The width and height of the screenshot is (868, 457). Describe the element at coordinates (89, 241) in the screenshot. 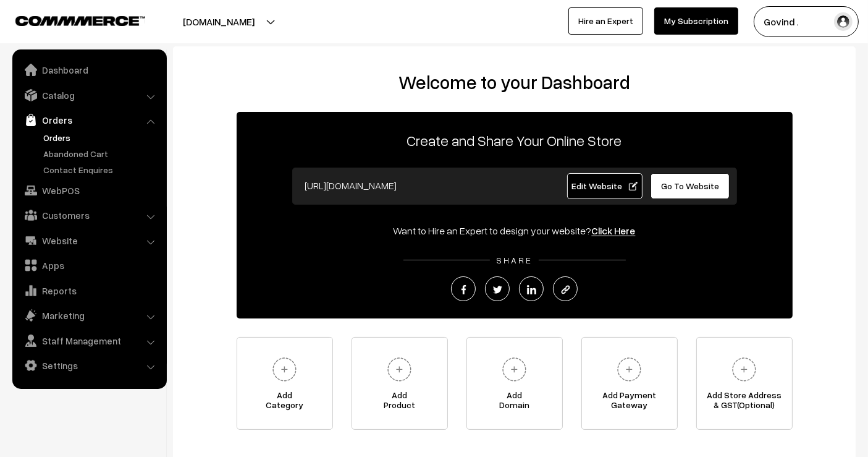

I see `a: Website` at that location.